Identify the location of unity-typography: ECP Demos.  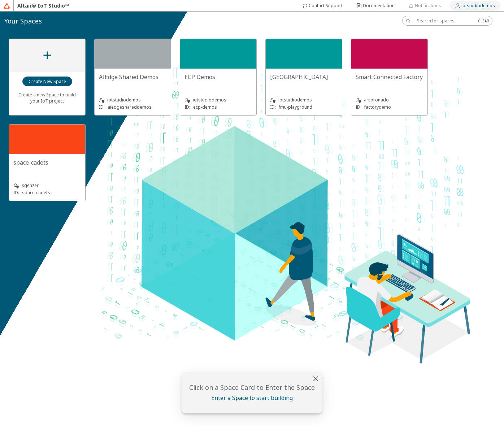
(218, 77).